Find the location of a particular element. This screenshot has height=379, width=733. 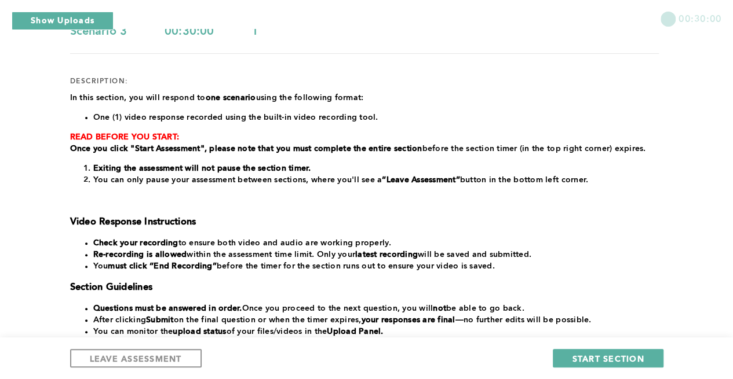

strong: Upload Panel. is located at coordinates (354, 332).